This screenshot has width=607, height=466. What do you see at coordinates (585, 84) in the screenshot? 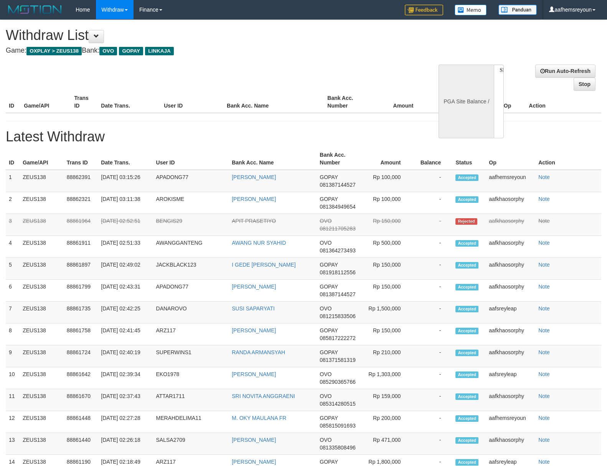
I see `a: Stop` at bounding box center [585, 84].